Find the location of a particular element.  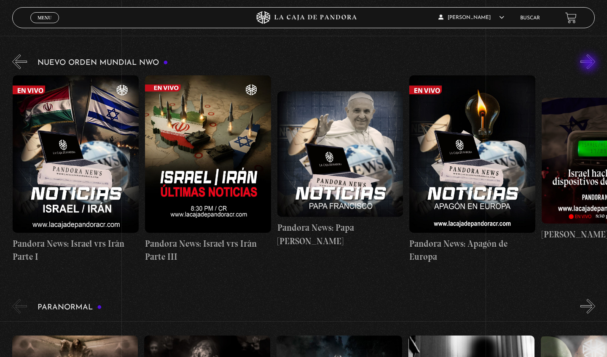

a: Pandora News: Apagón de Europa is located at coordinates (472, 169).